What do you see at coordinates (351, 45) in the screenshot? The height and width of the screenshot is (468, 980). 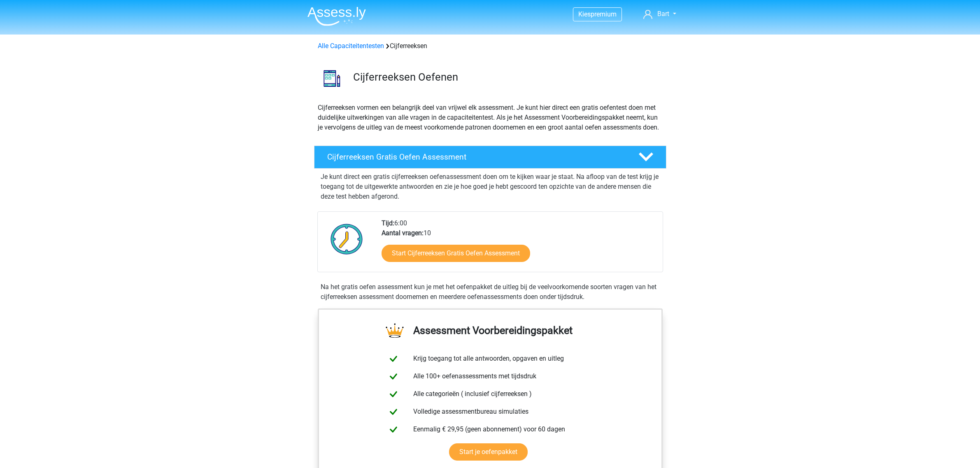 I see `a: Alle Capaciteitentesten` at bounding box center [351, 45].